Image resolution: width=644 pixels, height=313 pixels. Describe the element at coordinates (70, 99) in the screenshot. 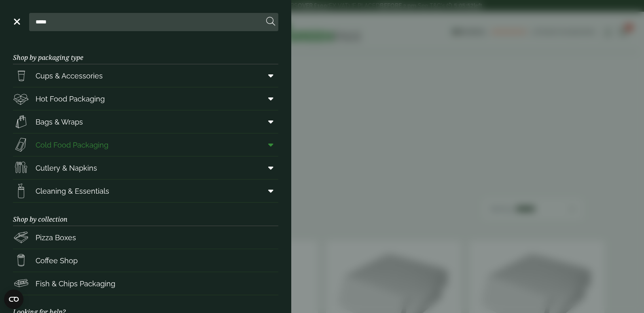

I see `span: Hot Food Packaging` at that location.